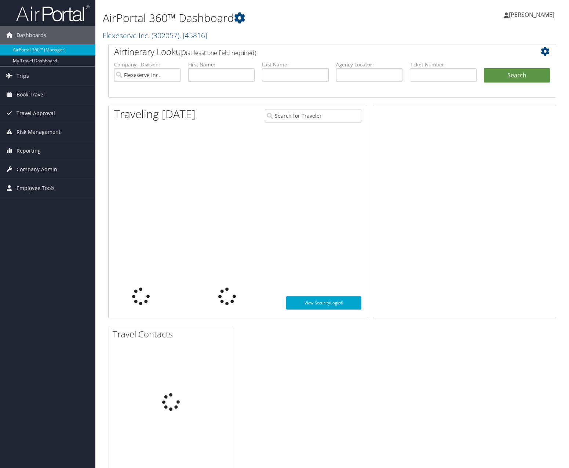 Image resolution: width=569 pixels, height=468 pixels. What do you see at coordinates (36, 113) in the screenshot?
I see `span: Travel Approval` at bounding box center [36, 113].